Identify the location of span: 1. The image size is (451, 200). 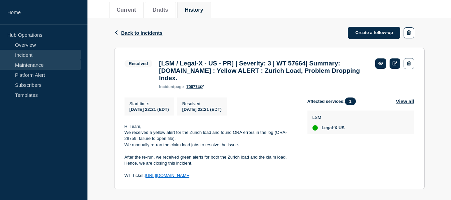
(350, 101).